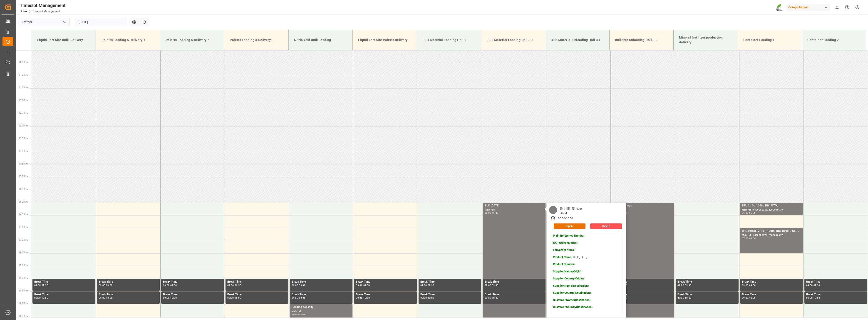 The image size is (868, 320). I want to click on div: 16:00, so click(569, 219).